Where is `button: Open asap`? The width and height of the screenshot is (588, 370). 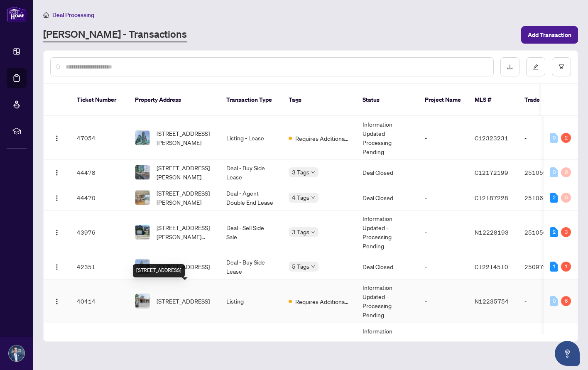 button: Open asap is located at coordinates (567, 353).